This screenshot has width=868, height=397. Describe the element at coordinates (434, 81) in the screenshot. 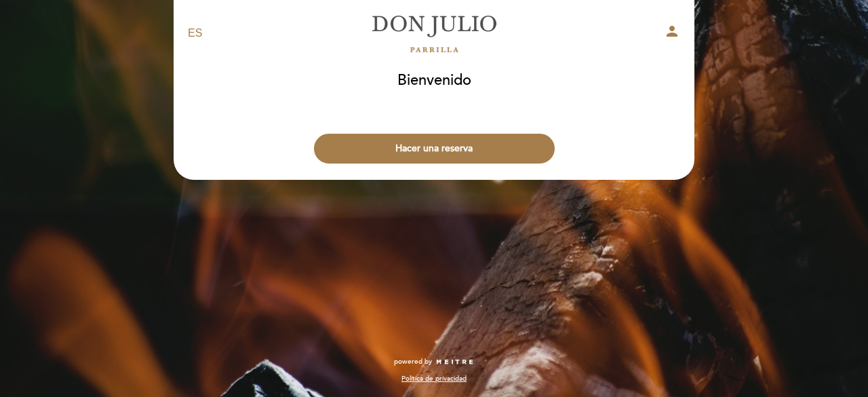

I see `h1: Bienvenido` at that location.